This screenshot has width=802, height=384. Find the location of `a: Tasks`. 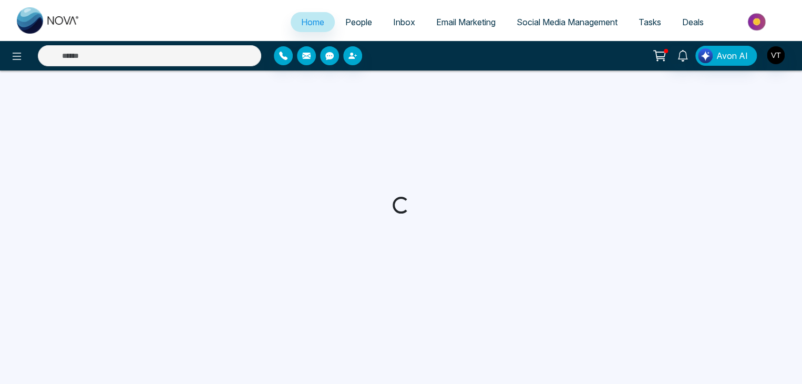

a: Tasks is located at coordinates (650, 22).